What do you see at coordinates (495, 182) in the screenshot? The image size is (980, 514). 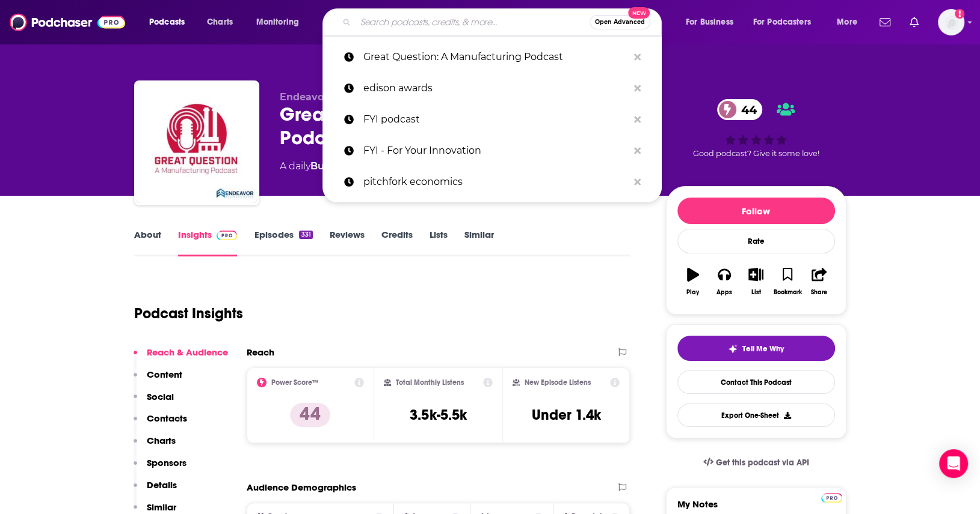 I see `p: pitchfork economics` at bounding box center [495, 182].